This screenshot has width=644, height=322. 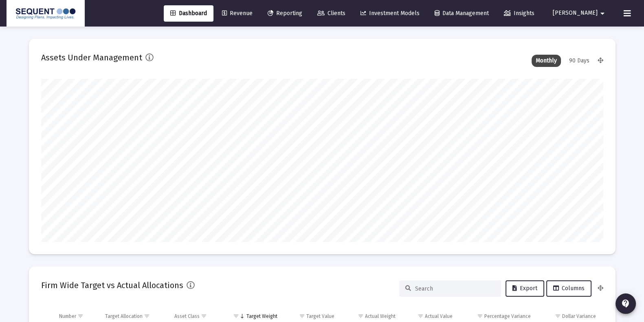 What do you see at coordinates (546, 61) in the screenshot?
I see `div: Monthly` at bounding box center [546, 61].